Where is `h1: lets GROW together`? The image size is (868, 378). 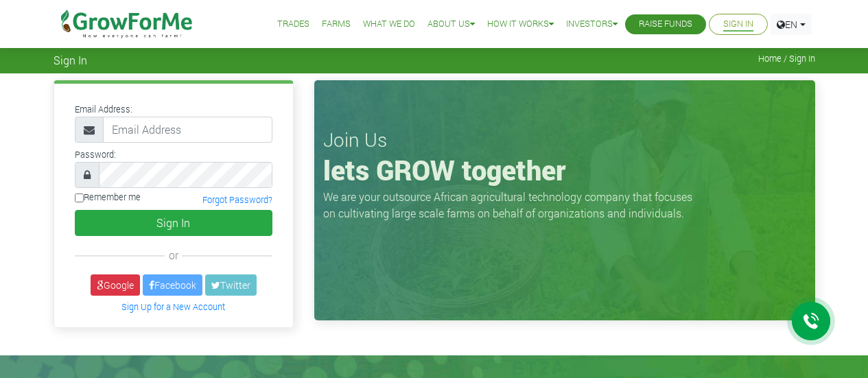
h1: lets GROW together is located at coordinates (564, 170).